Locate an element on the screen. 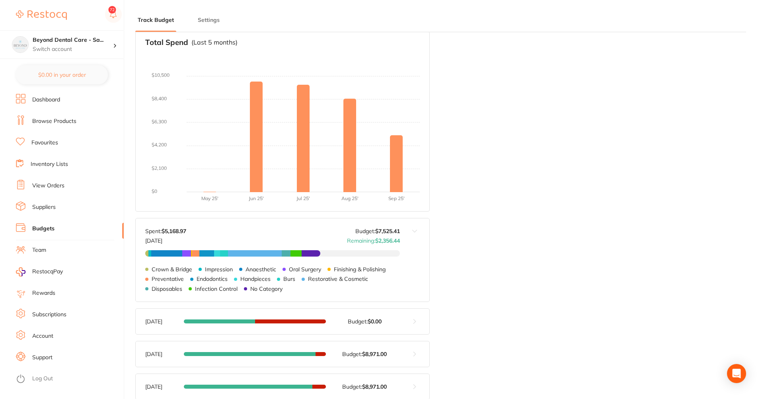 The width and height of the screenshot is (762, 399). p: Preventative is located at coordinates (168, 279).